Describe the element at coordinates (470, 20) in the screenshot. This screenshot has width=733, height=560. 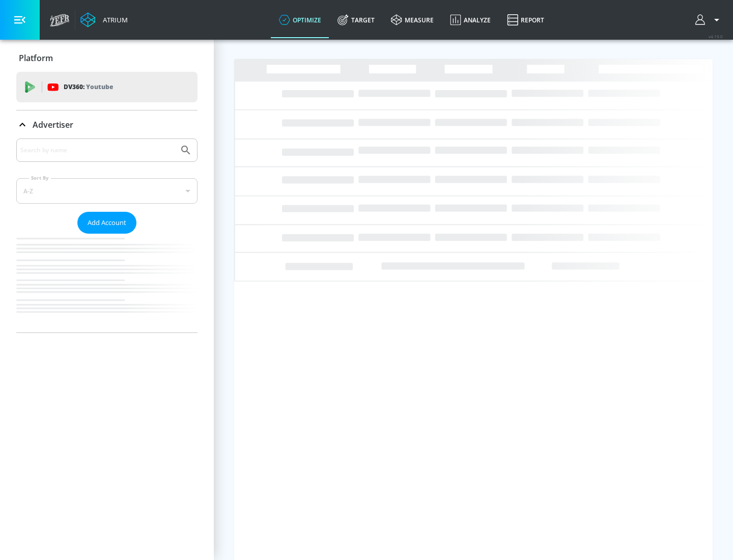
I see `a: Analyze` at that location.